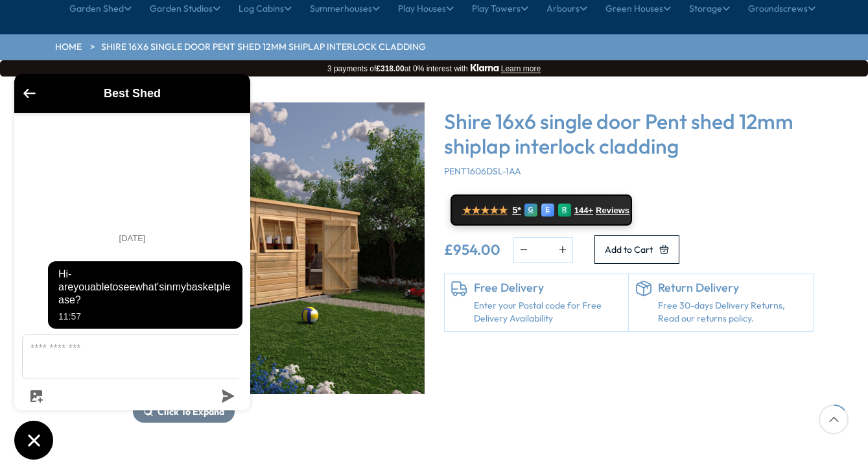  What do you see at coordinates (68, 47) in the screenshot?
I see `a: HOME` at bounding box center [68, 47].